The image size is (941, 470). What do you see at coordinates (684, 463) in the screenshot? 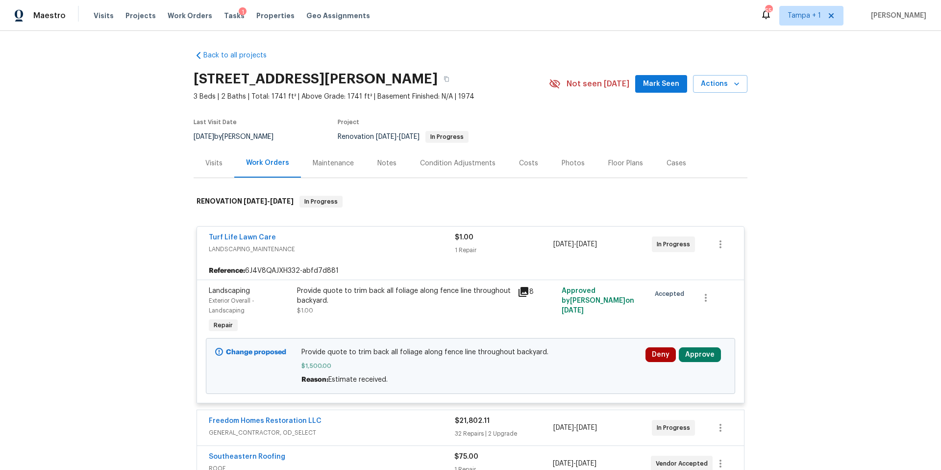
I see `span: Vendor Accepted` at bounding box center [684, 463].